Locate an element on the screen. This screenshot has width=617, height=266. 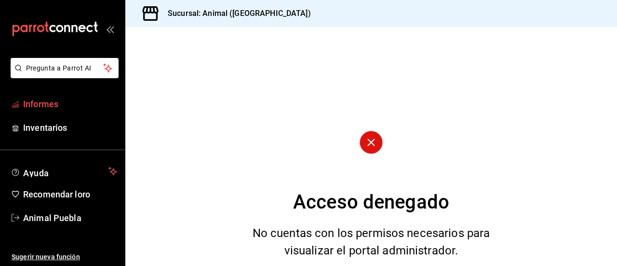
button: Pregunta a Parrot AI is located at coordinates (65, 68).